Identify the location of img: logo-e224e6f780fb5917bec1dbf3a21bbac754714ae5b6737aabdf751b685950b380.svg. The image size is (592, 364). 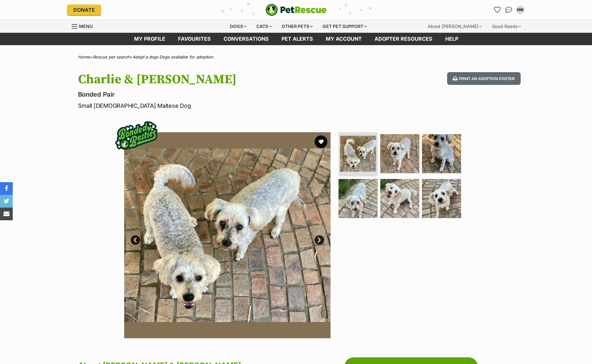
(296, 10).